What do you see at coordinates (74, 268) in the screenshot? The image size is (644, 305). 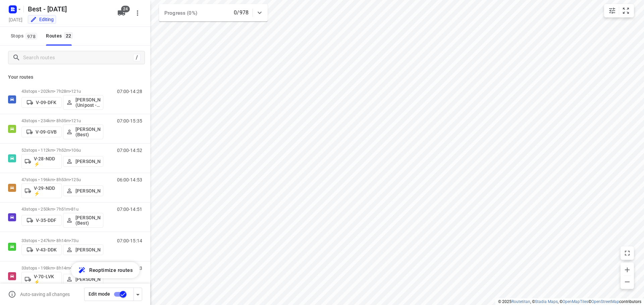 I see `span: 79u` at bounding box center [74, 268].